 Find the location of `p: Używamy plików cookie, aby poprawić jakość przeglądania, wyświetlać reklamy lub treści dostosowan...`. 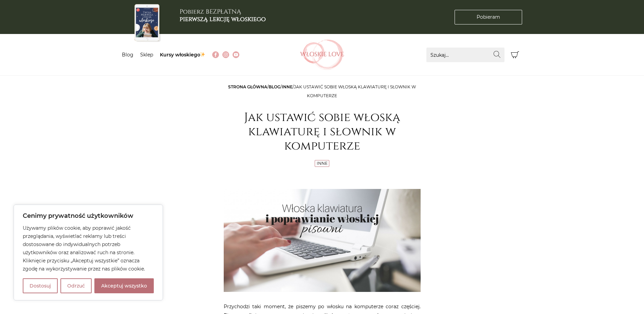

p: Używamy plików cookie, aby poprawić jakość przeglądania, wyświetlać reklamy lub treści dostosowan... is located at coordinates (88, 248).